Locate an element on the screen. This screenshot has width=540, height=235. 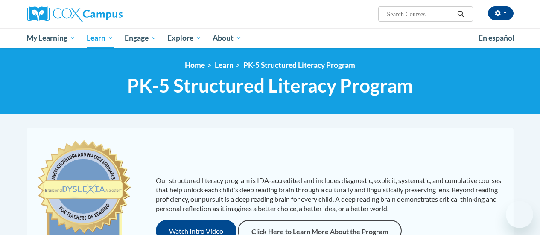
div: Main menu is located at coordinates (270, 38).